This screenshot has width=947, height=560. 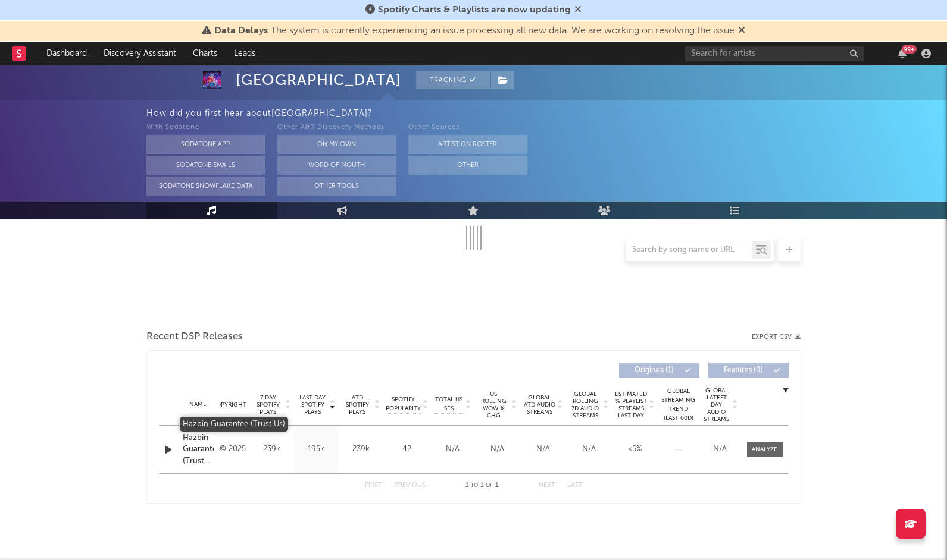 What do you see at coordinates (357, 405) in the screenshot?
I see `span: ATD Spotify Plays` at bounding box center [357, 405].